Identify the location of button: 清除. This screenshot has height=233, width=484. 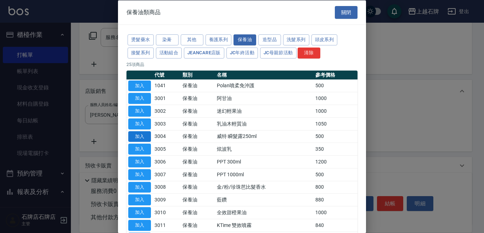
(309, 52).